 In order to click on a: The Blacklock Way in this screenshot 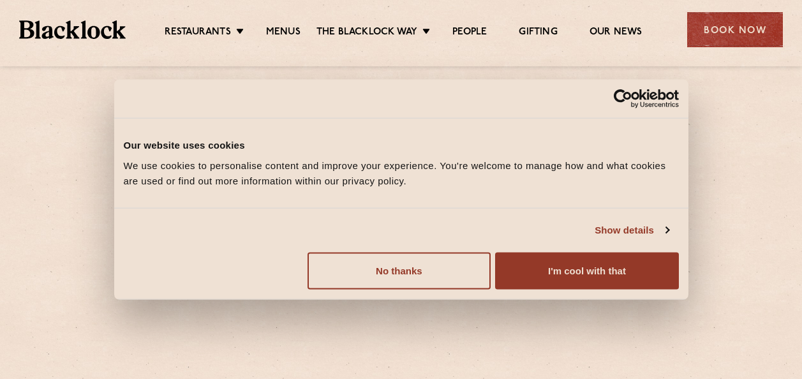, I will do `click(367, 33)`.